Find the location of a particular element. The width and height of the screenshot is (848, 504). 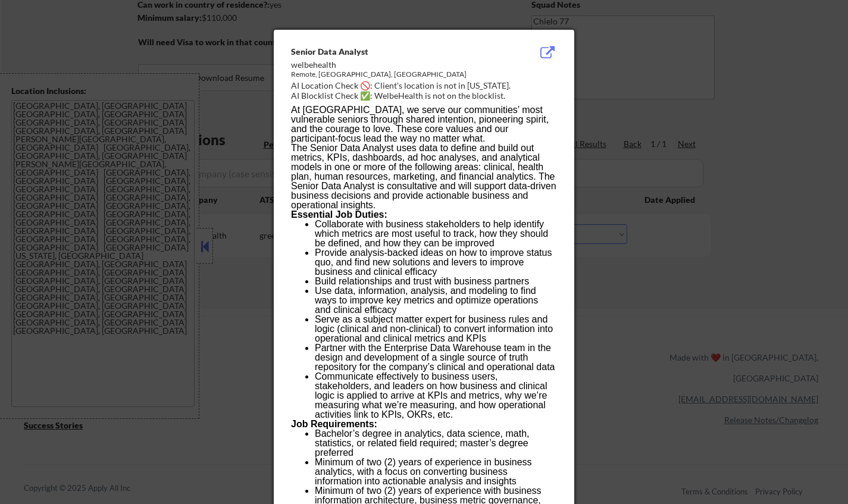

li: Collaborate with business stakeholders to help identify which metrics are most useful to track, h... is located at coordinates (436, 233).